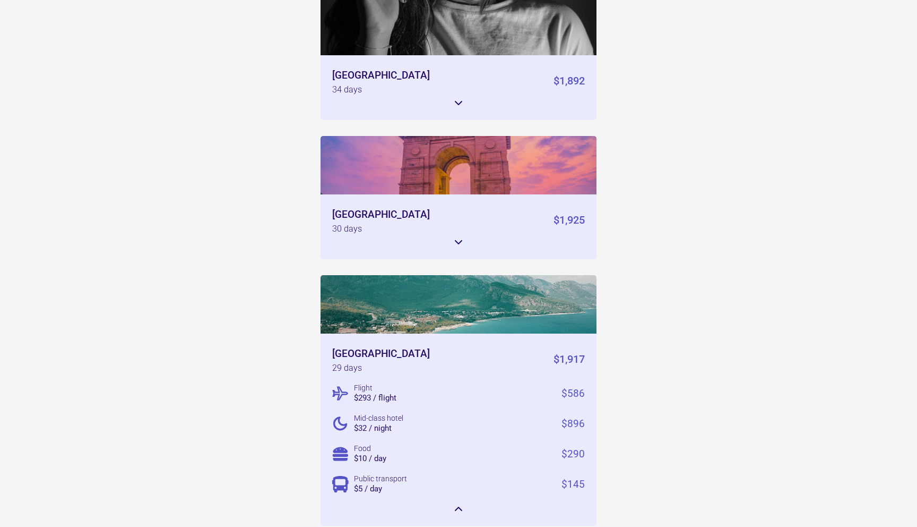  I want to click on div: 29 days, so click(347, 368).